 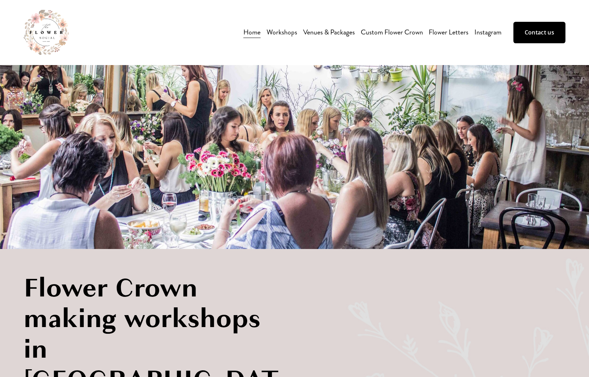 What do you see at coordinates (46, 32) in the screenshot?
I see `img: The Flower Social` at bounding box center [46, 32].